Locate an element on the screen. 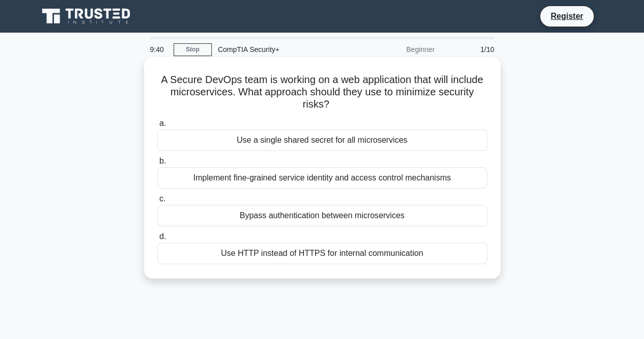 The image size is (644, 339). div: 9:40 is located at coordinates (159, 49).